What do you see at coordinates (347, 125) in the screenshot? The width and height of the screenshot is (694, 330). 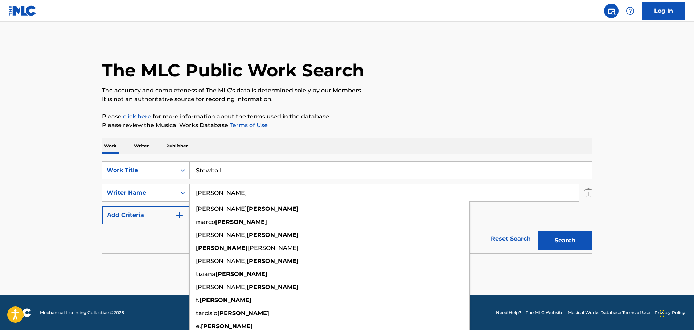 I see `p: Please review the Musical Works Database` at bounding box center [347, 125].